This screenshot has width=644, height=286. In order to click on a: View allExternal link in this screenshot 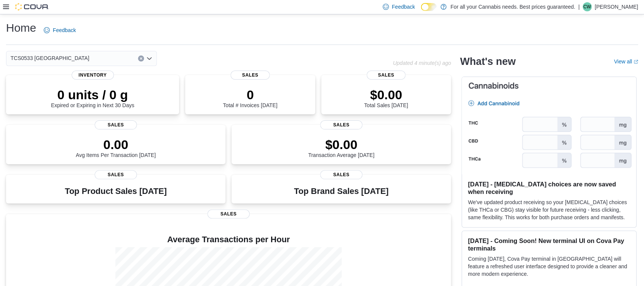, I will do `click(626, 62)`.